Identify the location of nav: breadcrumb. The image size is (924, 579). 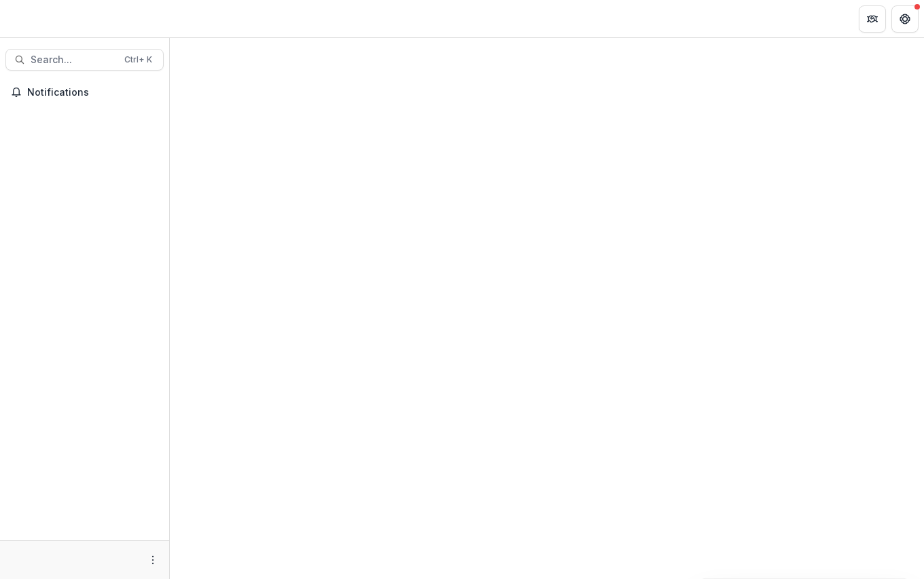
(204, 19).